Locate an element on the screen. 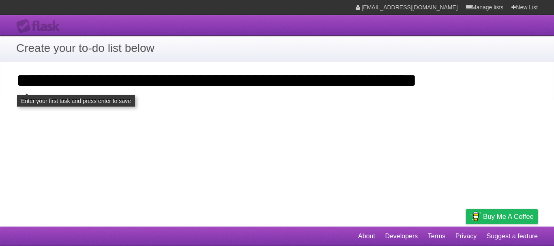  a: Developers is located at coordinates (401, 237).